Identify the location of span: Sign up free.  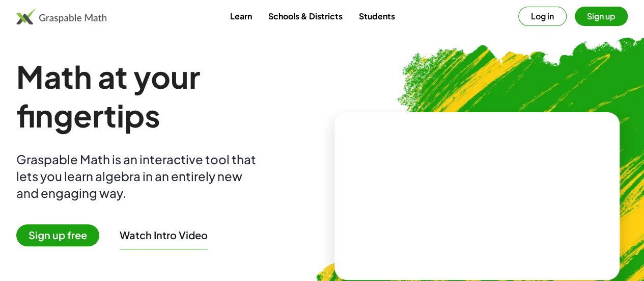
(57, 235).